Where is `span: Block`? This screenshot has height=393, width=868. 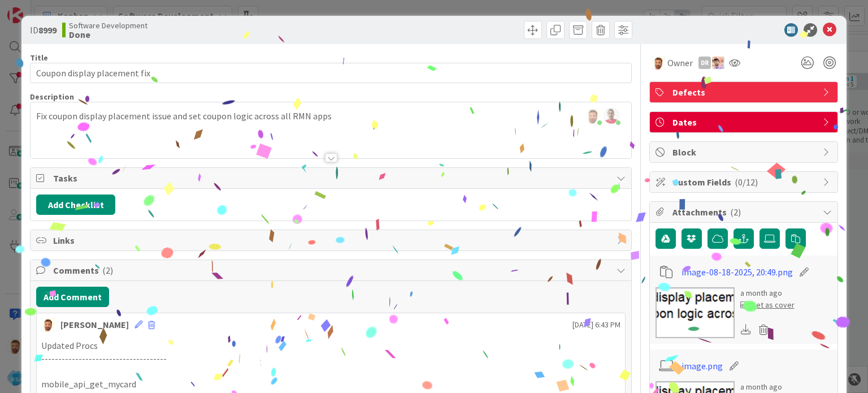 span: Block is located at coordinates (745, 152).